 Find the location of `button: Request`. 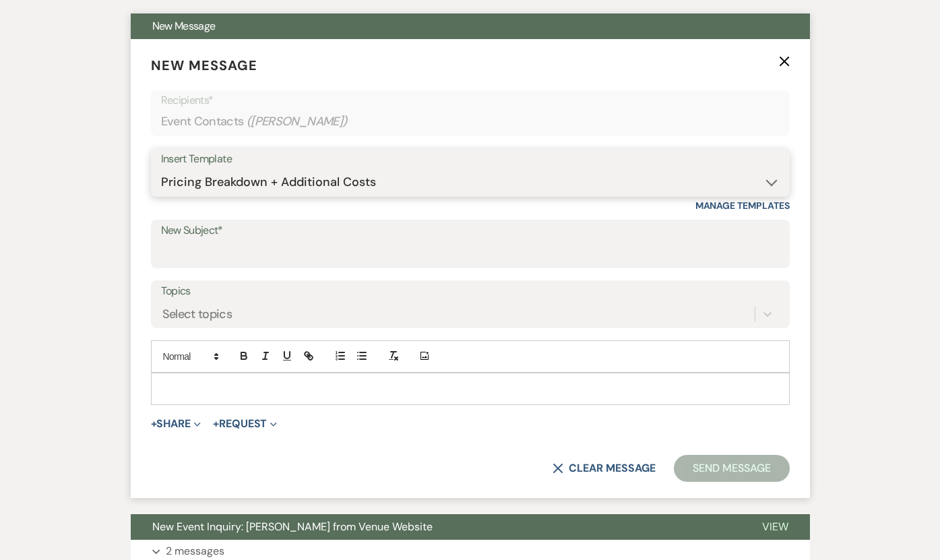

button: Request is located at coordinates (245, 423).